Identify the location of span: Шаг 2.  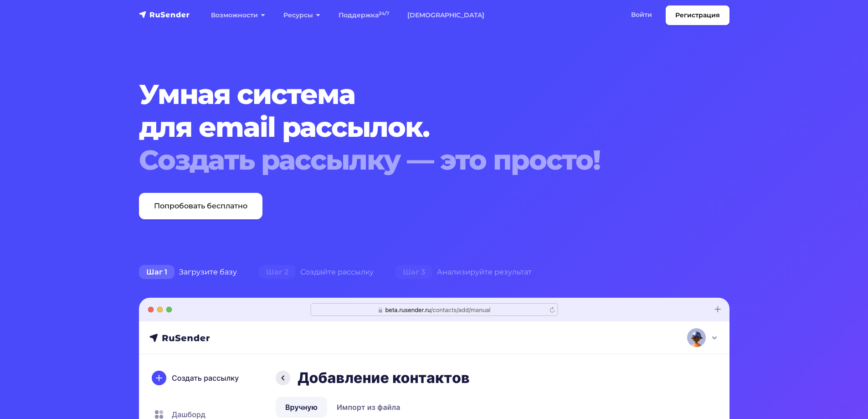
(277, 272).